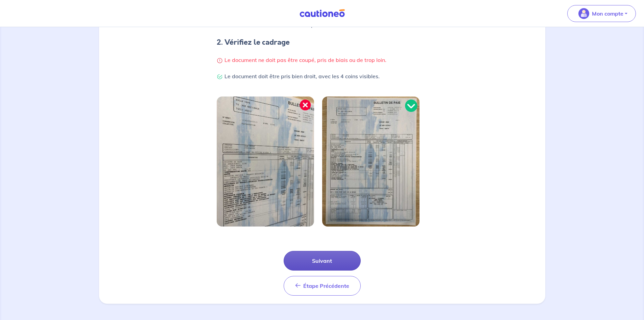 The width and height of the screenshot is (644, 320). I want to click on button: Étape Précédente, so click(322, 285).